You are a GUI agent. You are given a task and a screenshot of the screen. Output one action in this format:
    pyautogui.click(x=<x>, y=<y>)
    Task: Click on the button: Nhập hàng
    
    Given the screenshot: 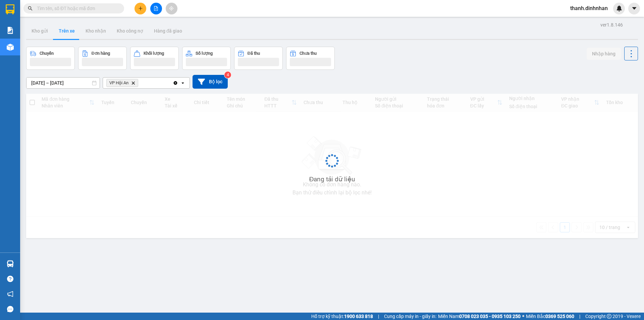 What is the action you would take?
    pyautogui.click(x=604, y=54)
    